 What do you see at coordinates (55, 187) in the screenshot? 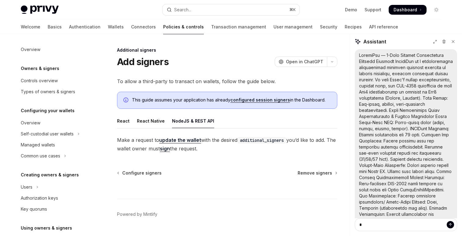
I see `button: Toggle Users section` at bounding box center [55, 187].